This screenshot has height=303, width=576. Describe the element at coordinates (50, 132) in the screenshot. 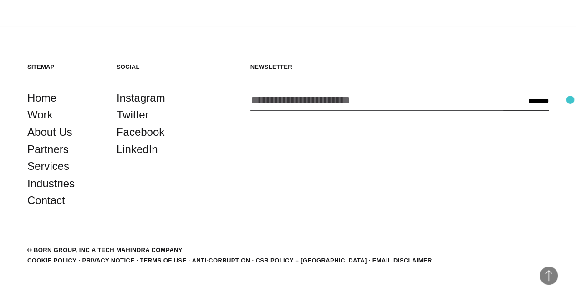

I see `a: About Us` at that location.